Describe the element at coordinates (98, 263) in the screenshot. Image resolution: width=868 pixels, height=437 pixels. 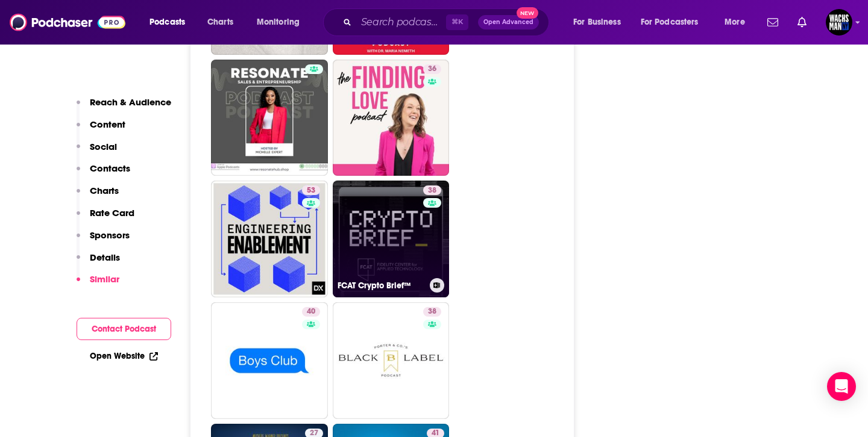
I see `button: Details` at that location.